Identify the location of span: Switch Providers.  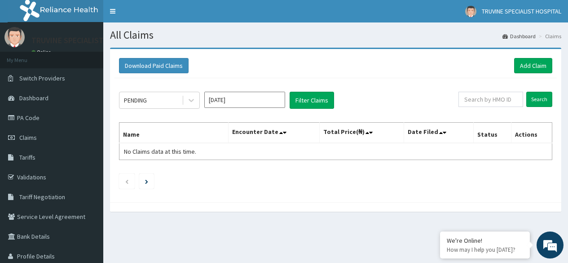
(42, 78).